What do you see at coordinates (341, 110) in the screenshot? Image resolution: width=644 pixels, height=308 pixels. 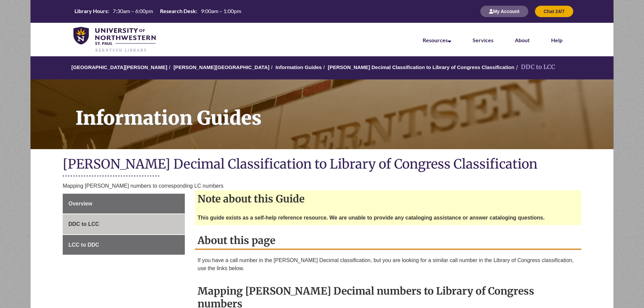 I see `h1: Information Guides` at bounding box center [341, 110].